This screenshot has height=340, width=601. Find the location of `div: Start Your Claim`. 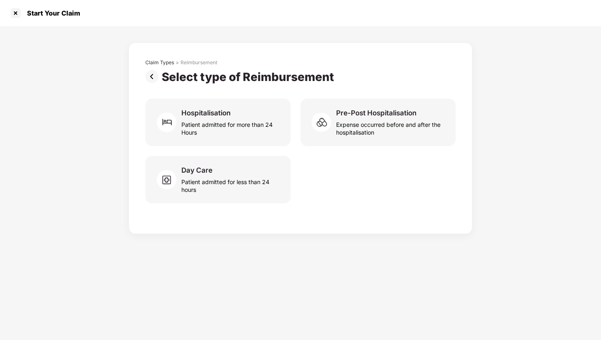

div: Start Your Claim is located at coordinates (51, 13).